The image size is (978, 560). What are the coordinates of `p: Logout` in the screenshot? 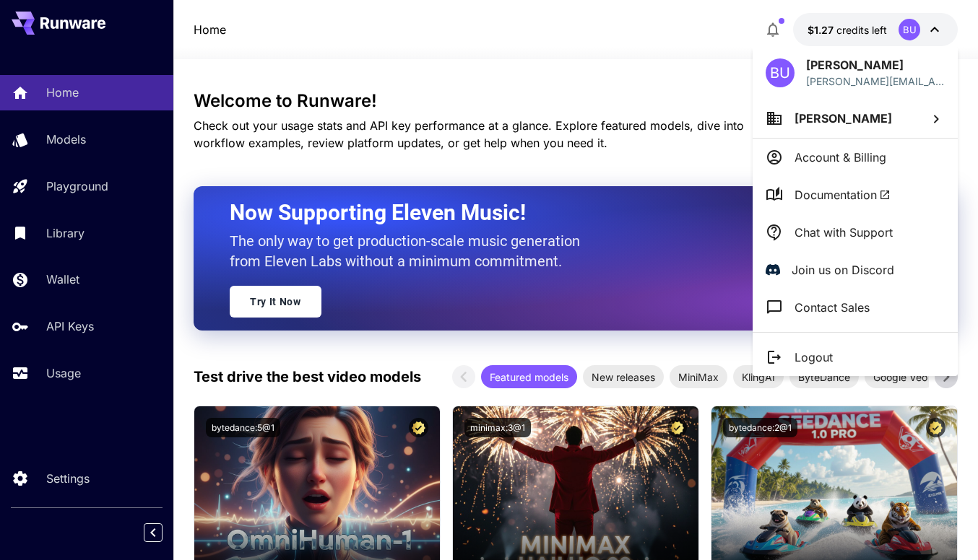 It's located at (813, 357).